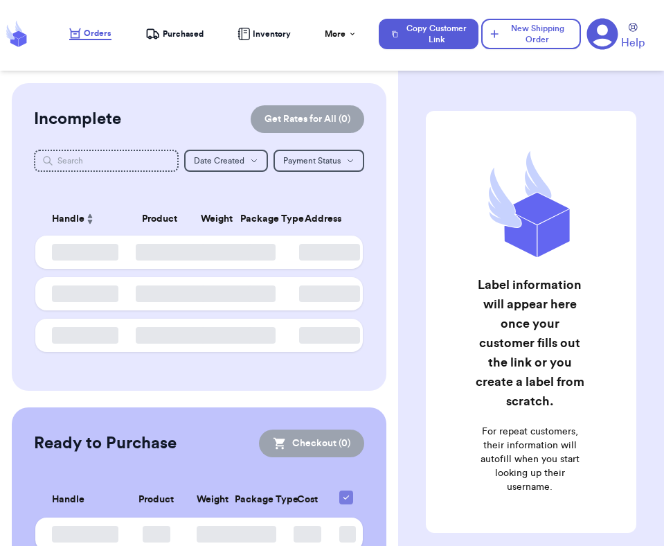 The height and width of the screenshot is (546, 664). Describe the element at coordinates (633, 37) in the screenshot. I see `a: Help` at that location.